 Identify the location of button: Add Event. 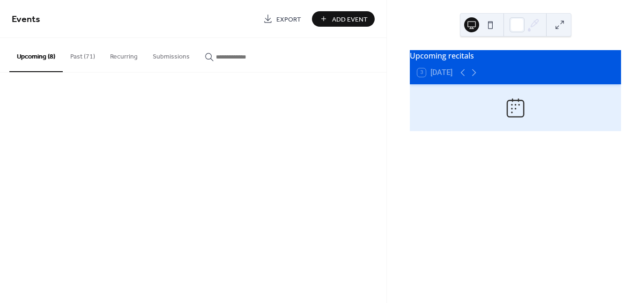
(344, 19).